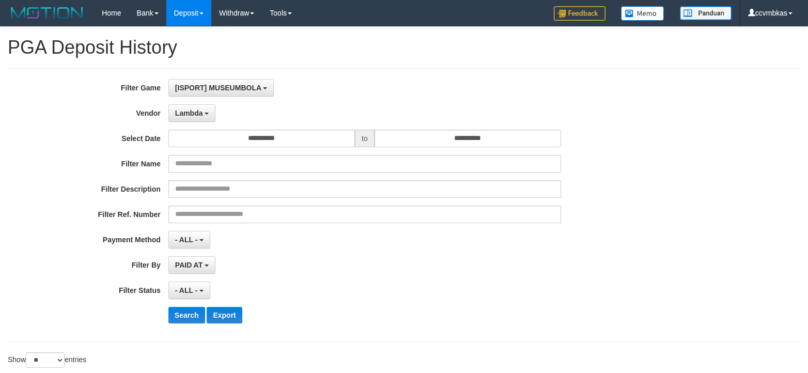 The width and height of the screenshot is (808, 373). Describe the element at coordinates (365, 138) in the screenshot. I see `span: to` at that location.